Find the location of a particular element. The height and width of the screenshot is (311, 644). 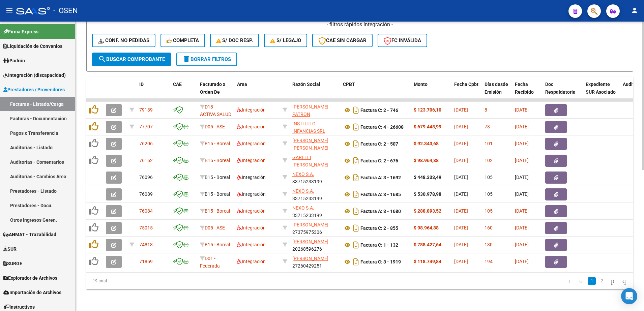

button: Conf. no pedidas is located at coordinates (124, 41).